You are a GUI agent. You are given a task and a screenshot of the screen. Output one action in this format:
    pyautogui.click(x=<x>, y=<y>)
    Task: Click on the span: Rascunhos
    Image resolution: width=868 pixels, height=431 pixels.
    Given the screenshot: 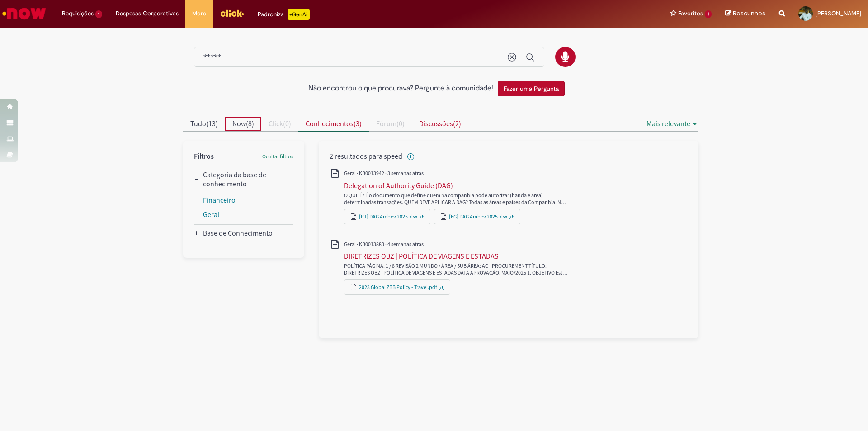 What is the action you would take?
    pyautogui.click(x=749, y=13)
    